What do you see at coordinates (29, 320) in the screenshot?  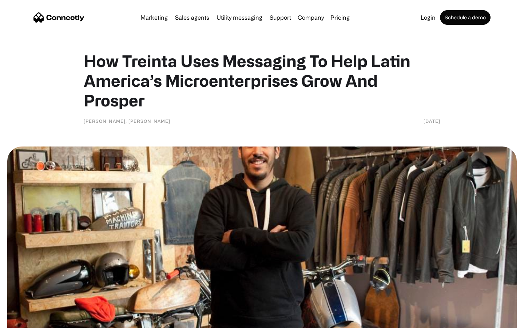 I see `ul: Language list` at bounding box center [29, 320].